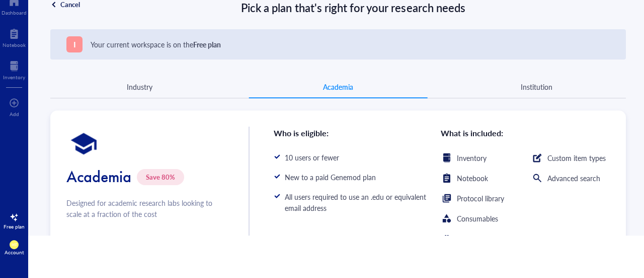 This screenshot has width=644, height=278. I want to click on div: Protocol library, so click(481, 198).